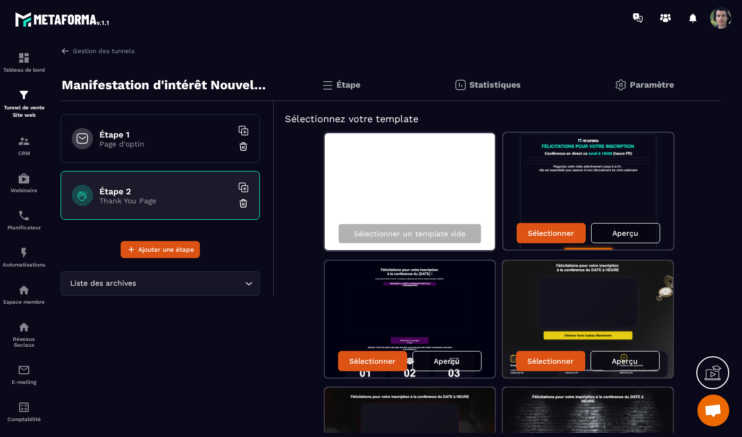  Describe the element at coordinates (24, 334) in the screenshot. I see `a: social-networksocial-networkRéseaux Sociaux` at that location.